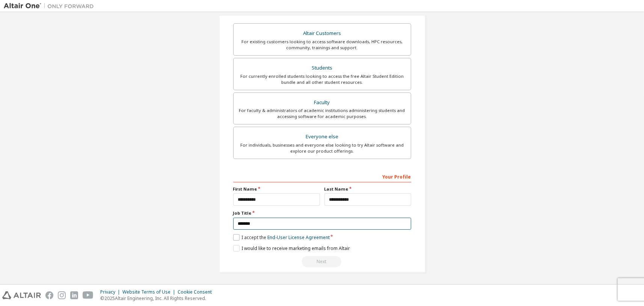 This screenshot has height=306, width=644. What do you see at coordinates (322, 137) in the screenshot?
I see `div: Everyone else` at bounding box center [322, 137].